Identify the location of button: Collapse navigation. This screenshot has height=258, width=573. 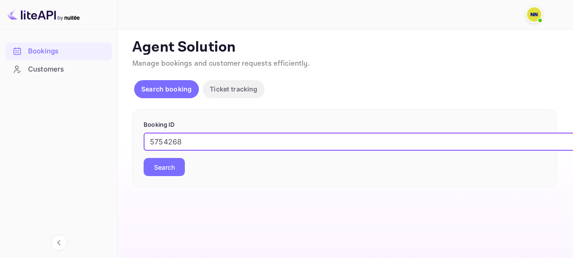
(59, 243).